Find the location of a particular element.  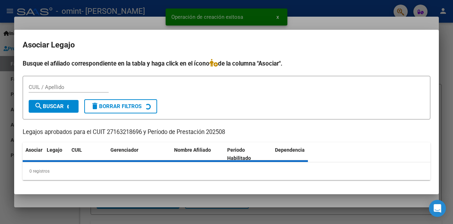

p: Legajos aprobados para el CUIT 27163218696 y Período de Prestación 202508 is located at coordinates (226, 132).